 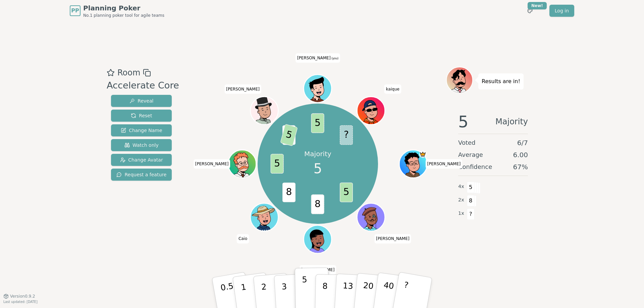 What do you see at coordinates (141, 116) in the screenshot?
I see `button: Reset` at bounding box center [141, 116].